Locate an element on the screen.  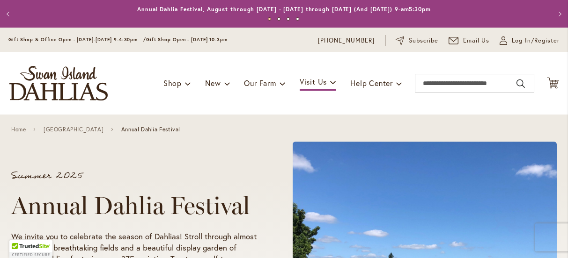
button: 3 of 4 is located at coordinates (288, 19).